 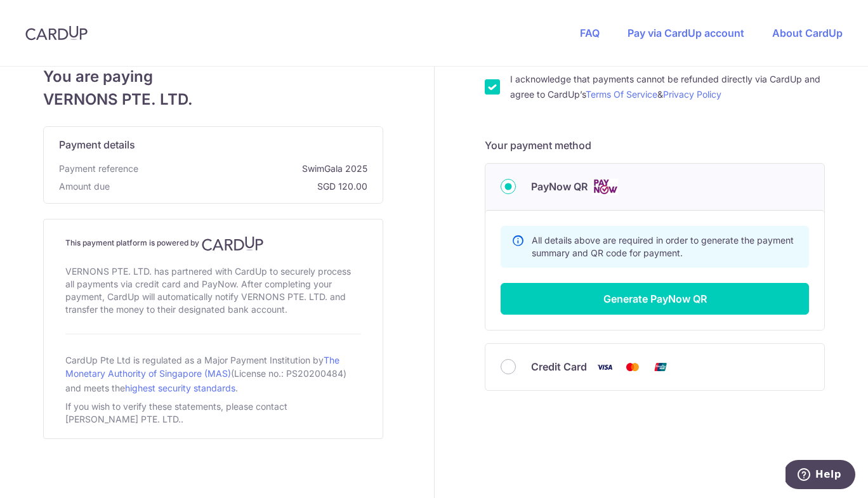 What do you see at coordinates (661, 367) in the screenshot?
I see `img: Union Pay` at bounding box center [661, 367].